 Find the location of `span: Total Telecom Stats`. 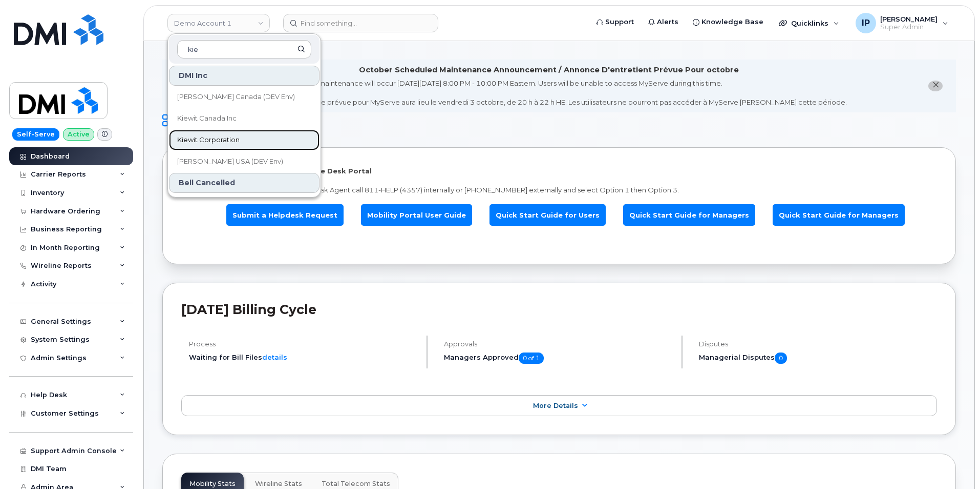

span: Total Telecom Stats is located at coordinates (356, 483).